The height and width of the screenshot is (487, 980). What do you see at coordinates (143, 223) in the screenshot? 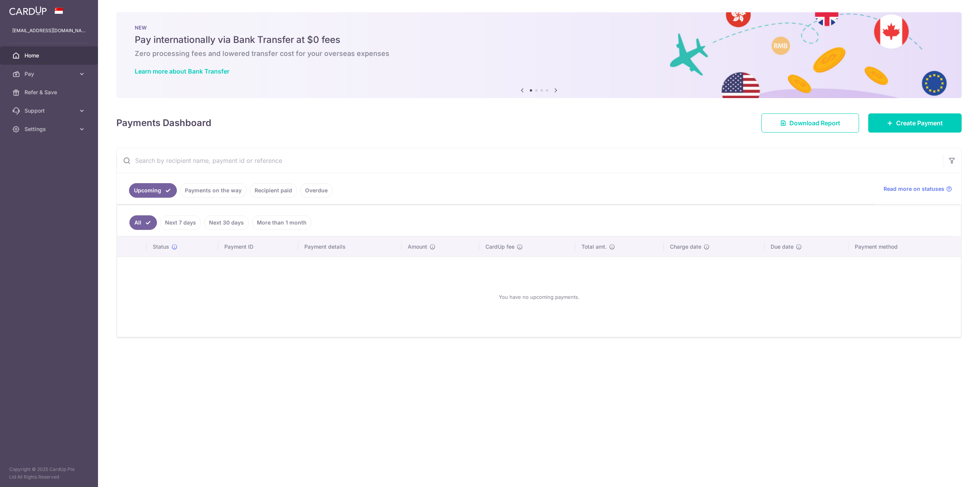
I see `a: All` at bounding box center [143, 223].